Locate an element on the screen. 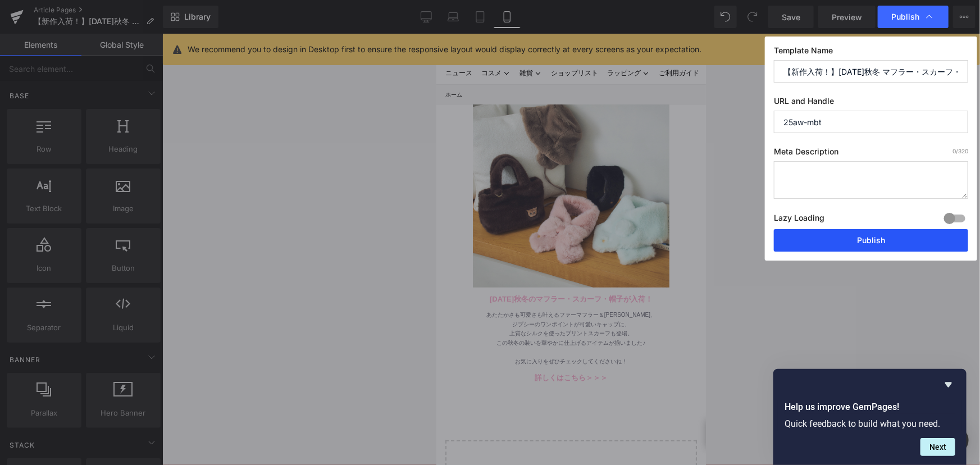 This screenshot has width=980, height=465. span: 0 is located at coordinates (954, 151).